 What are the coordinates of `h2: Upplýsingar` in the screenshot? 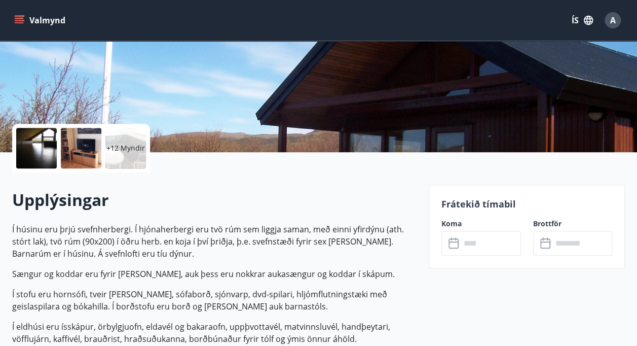 It's located at (214, 200).